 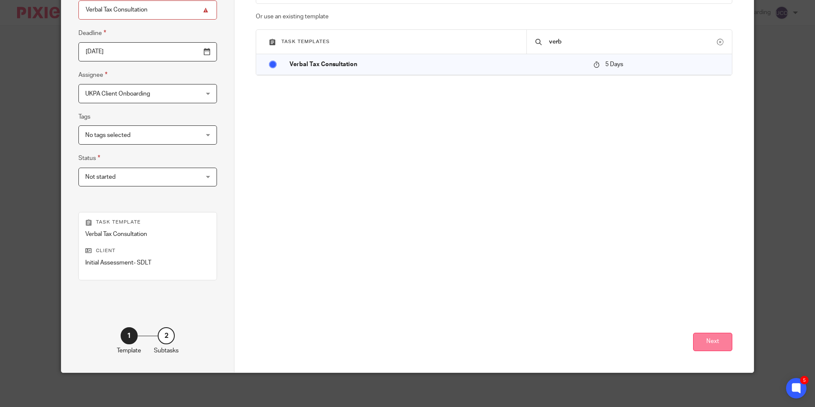 I want to click on span: No tags selected, so click(x=108, y=135).